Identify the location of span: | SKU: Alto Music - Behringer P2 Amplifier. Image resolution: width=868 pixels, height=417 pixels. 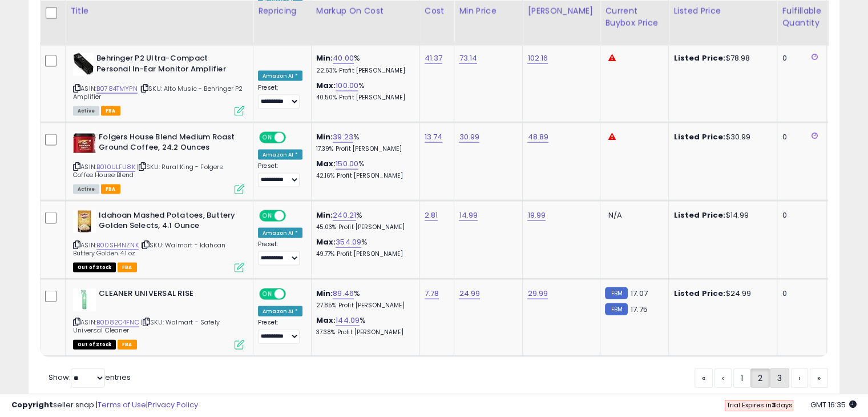
(158, 93).